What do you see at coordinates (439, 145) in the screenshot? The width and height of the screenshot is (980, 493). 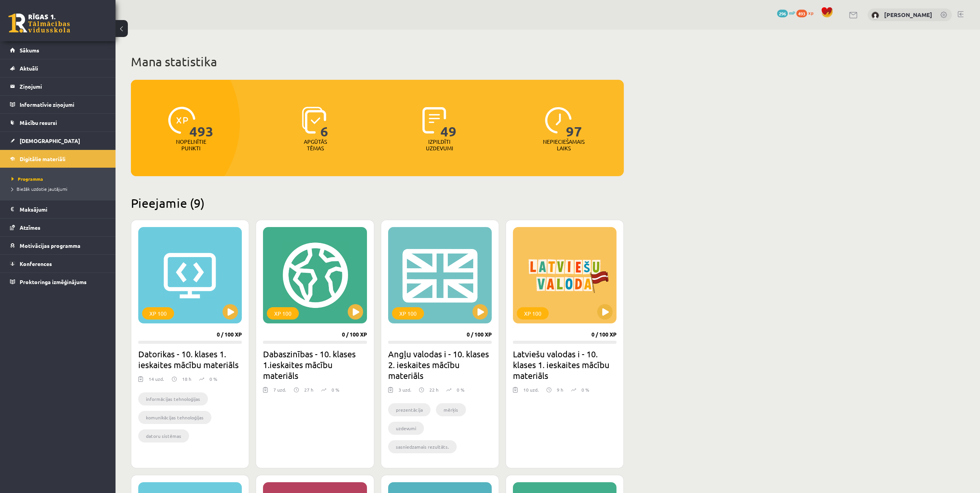 I see `p: Izpildīti uzdevumi` at bounding box center [439, 145].